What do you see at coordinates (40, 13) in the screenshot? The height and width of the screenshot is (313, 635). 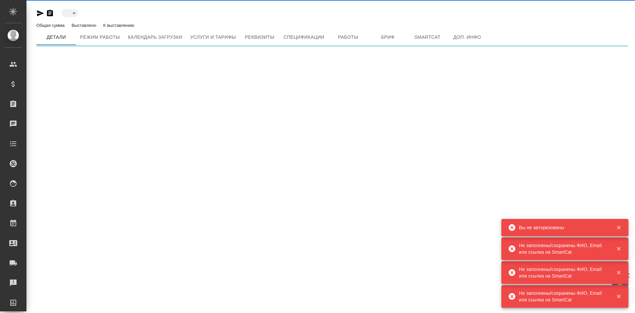 I see `button: Скопировать ссылку для ЯМессенджера` at bounding box center [40, 13].